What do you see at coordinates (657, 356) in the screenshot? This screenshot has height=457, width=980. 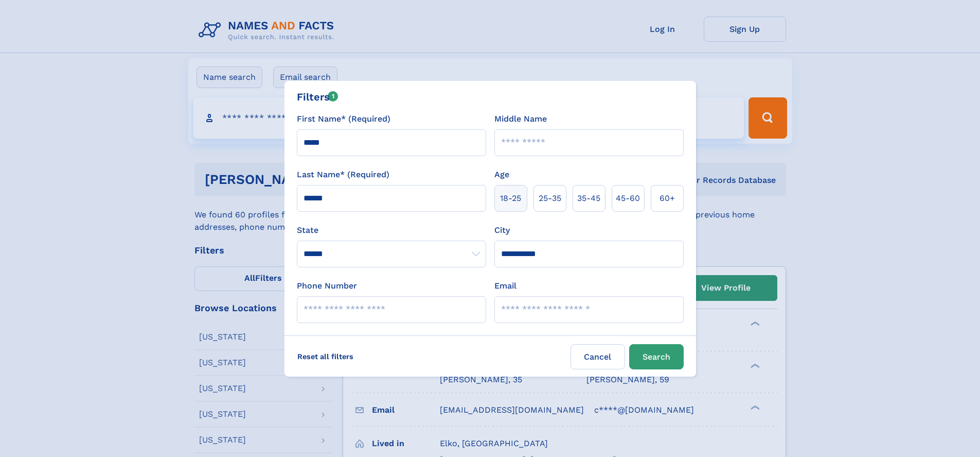 I see `button: Search` at bounding box center [657, 356].